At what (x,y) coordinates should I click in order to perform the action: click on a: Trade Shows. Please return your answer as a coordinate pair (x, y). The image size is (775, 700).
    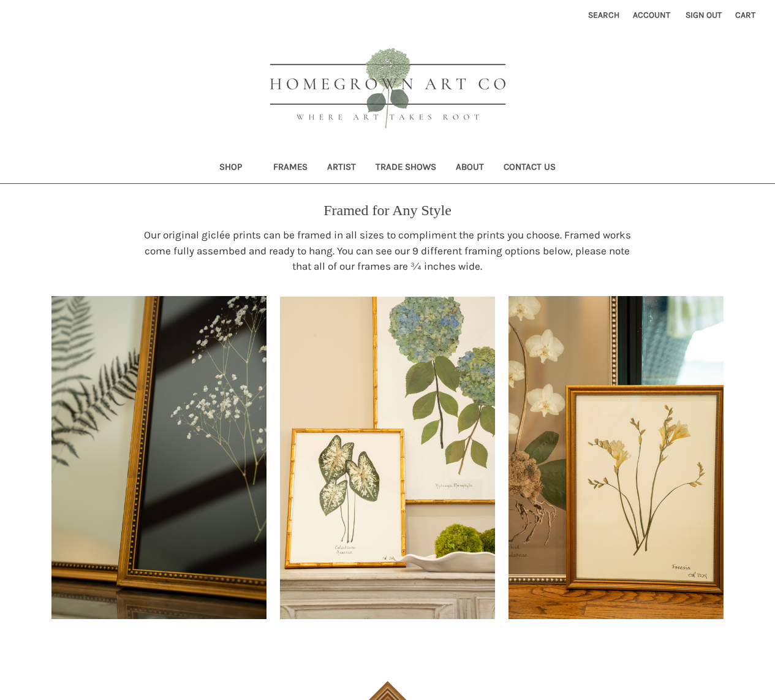
    Looking at the image, I should click on (406, 168).